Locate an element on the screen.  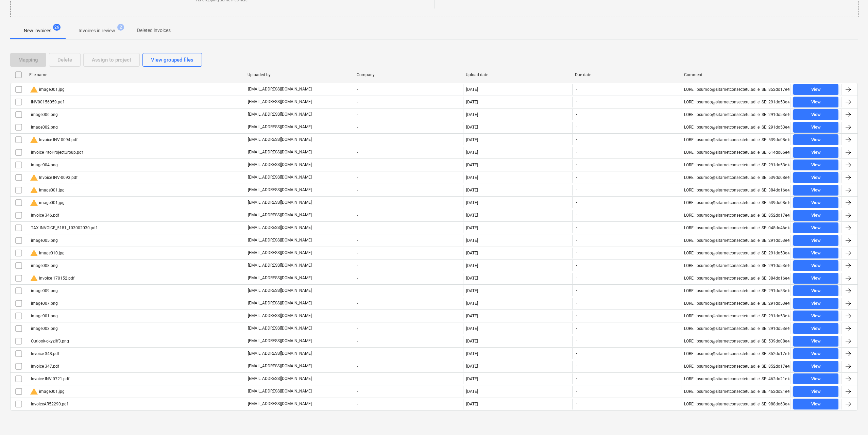
div: InvoiceAR52290.pdf is located at coordinates (49, 404).